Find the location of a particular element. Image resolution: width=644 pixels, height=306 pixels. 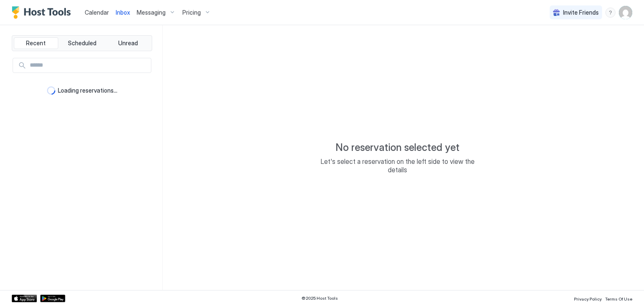

div: Host Tools Logo is located at coordinates (44, 13).